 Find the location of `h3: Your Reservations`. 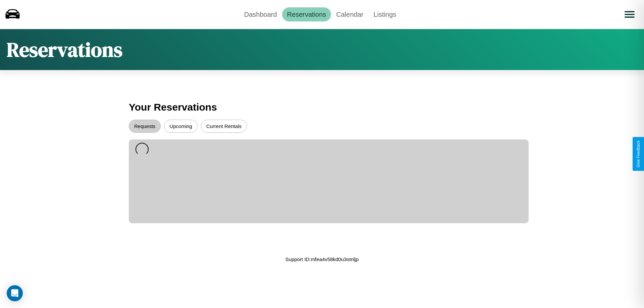

h3: Your Reservations is located at coordinates (322, 107).